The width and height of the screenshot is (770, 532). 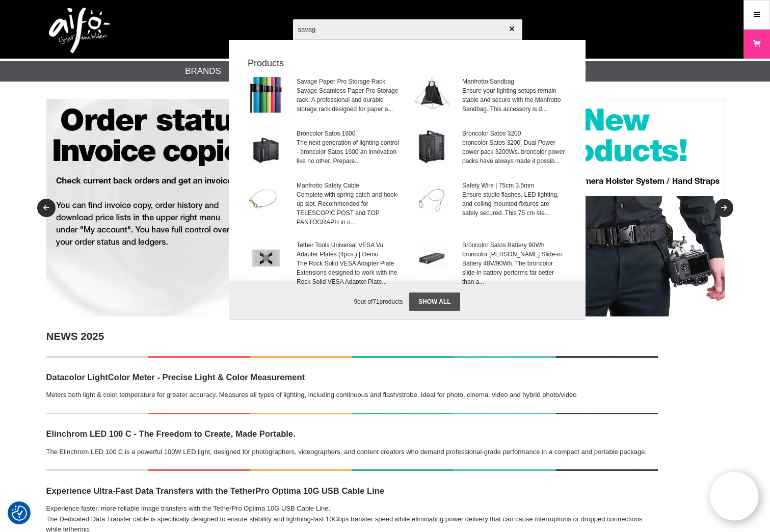 What do you see at coordinates (514, 100) in the screenshot?
I see `span: Ensure your lighting setups remain stable and secure with the Manfrotto Sandbag. This accessory i...` at bounding box center [514, 100].